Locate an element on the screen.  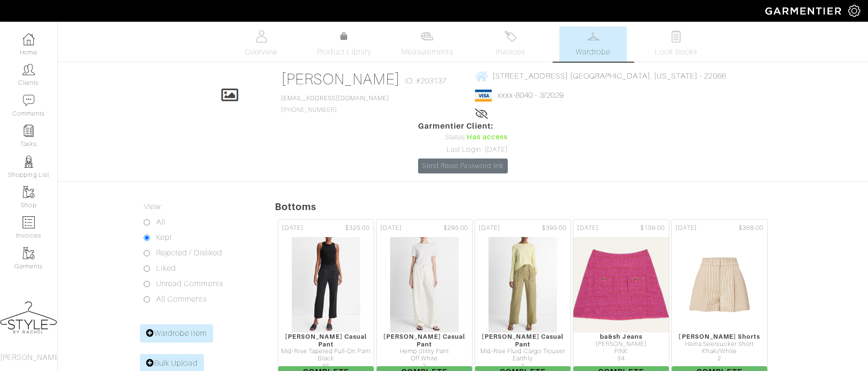
a: Product Library is located at coordinates (344, 45).